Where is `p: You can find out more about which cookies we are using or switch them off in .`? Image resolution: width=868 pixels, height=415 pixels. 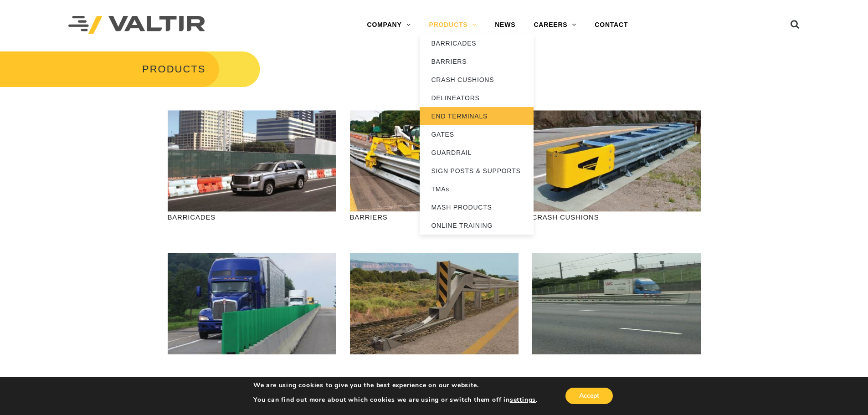
p: You can find out more about which cookies we are using or switch them off in . is located at coordinates (395, 400).